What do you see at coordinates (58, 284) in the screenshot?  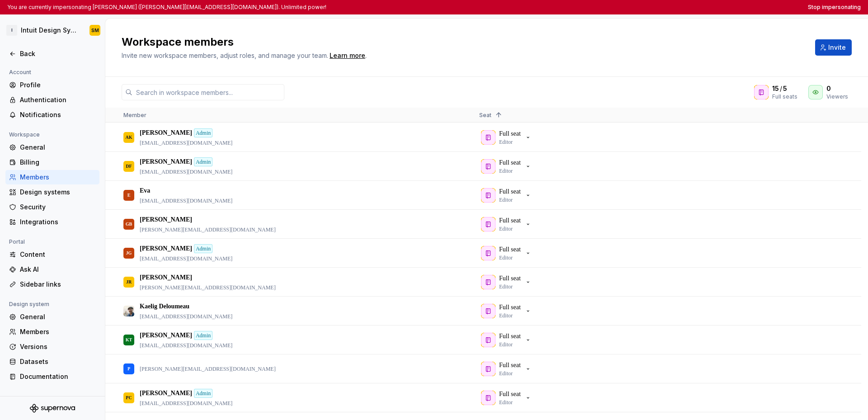 I see `div: Sidebar links` at bounding box center [58, 284].